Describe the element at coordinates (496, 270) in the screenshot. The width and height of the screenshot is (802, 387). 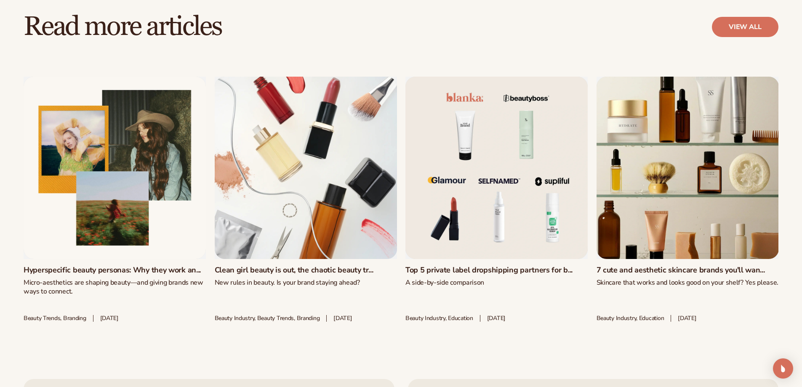
I see `a: Top 5 private label dropshipping partners for b...` at that location.